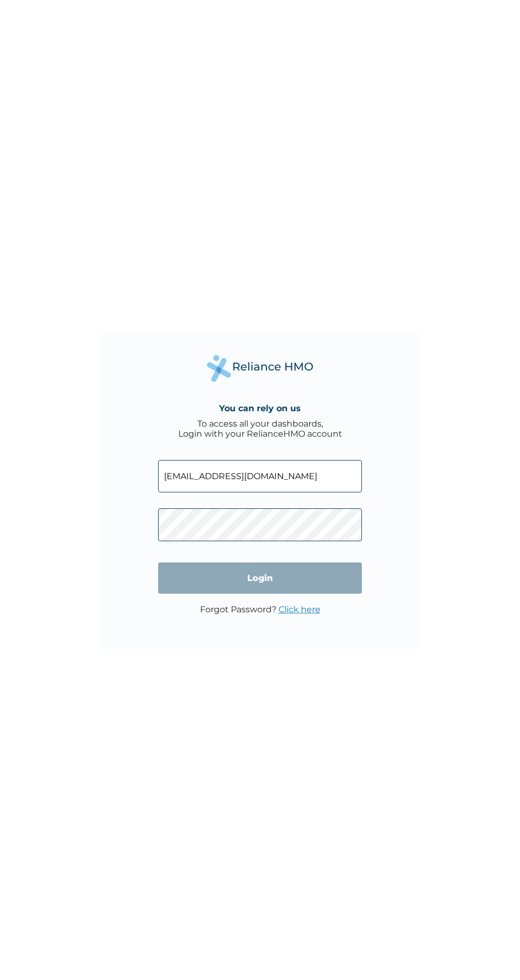 The width and height of the screenshot is (520, 980). I want to click on a: Click here, so click(299, 609).